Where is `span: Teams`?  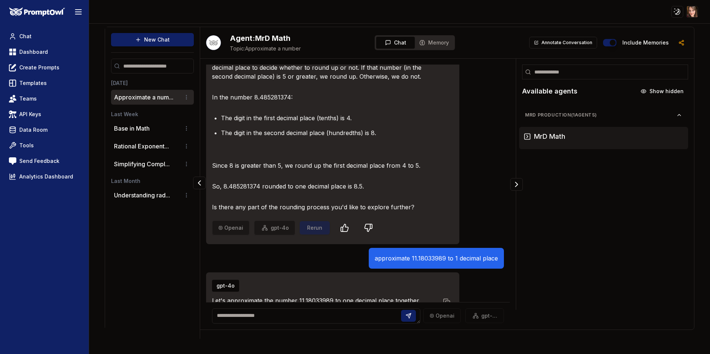 span: Teams is located at coordinates (28, 99).